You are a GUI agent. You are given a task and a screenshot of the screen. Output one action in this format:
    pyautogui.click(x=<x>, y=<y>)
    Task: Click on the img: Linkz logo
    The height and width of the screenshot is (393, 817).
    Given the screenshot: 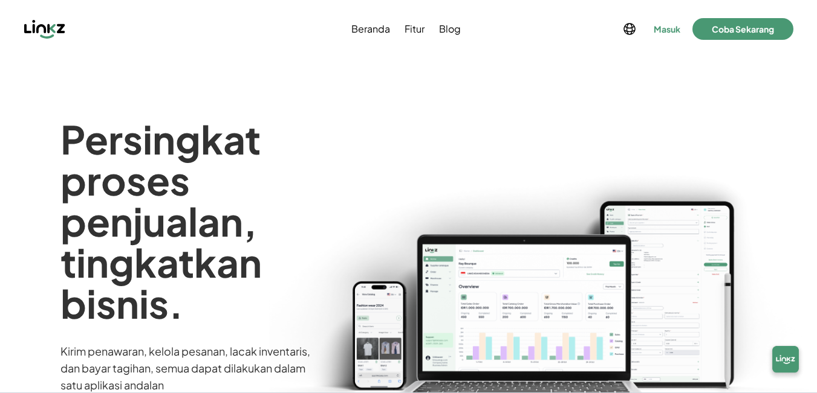 What is the action you would take?
    pyautogui.click(x=45, y=29)
    